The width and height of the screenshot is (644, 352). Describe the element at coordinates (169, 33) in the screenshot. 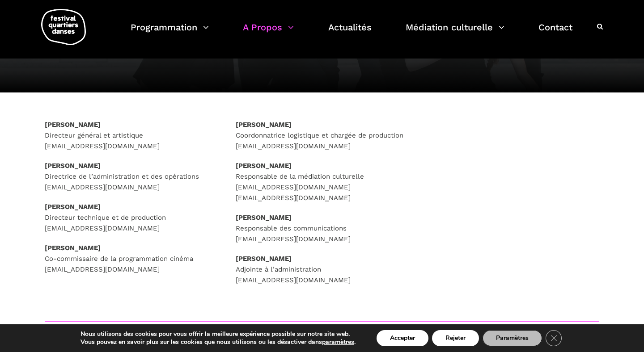

I see `a: Programmation` at that location.